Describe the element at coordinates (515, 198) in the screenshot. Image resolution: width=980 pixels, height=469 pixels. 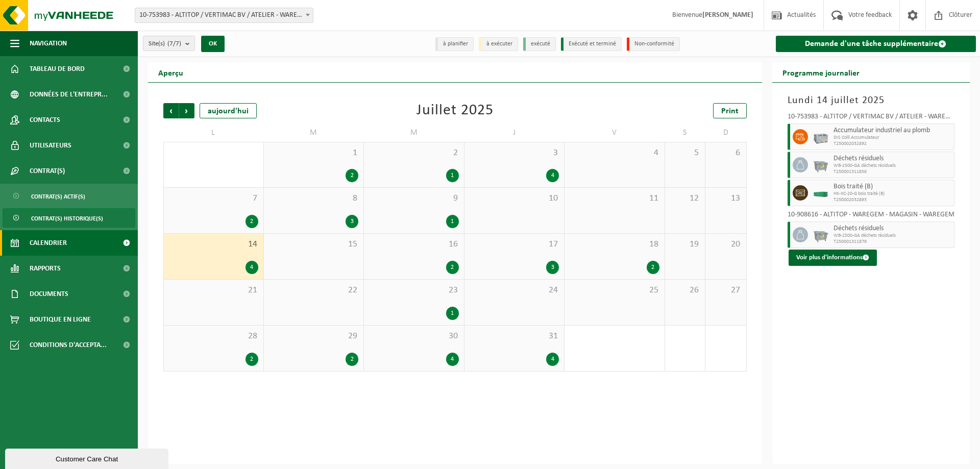
I see `span: 10` at that location.